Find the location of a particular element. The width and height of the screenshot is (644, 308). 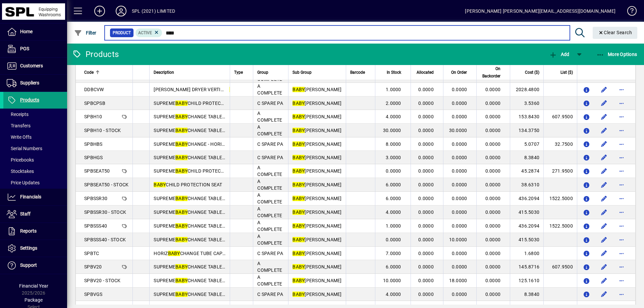

div: Group is located at coordinates (271, 72).